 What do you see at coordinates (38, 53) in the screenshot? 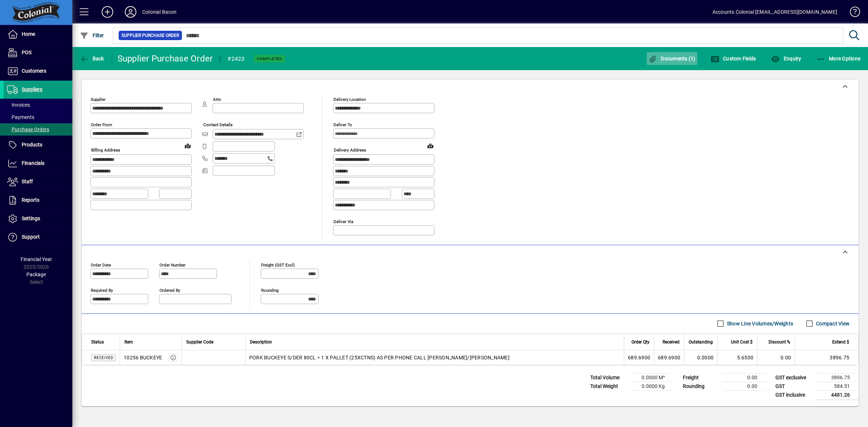
I see `a: POS` at bounding box center [38, 53].